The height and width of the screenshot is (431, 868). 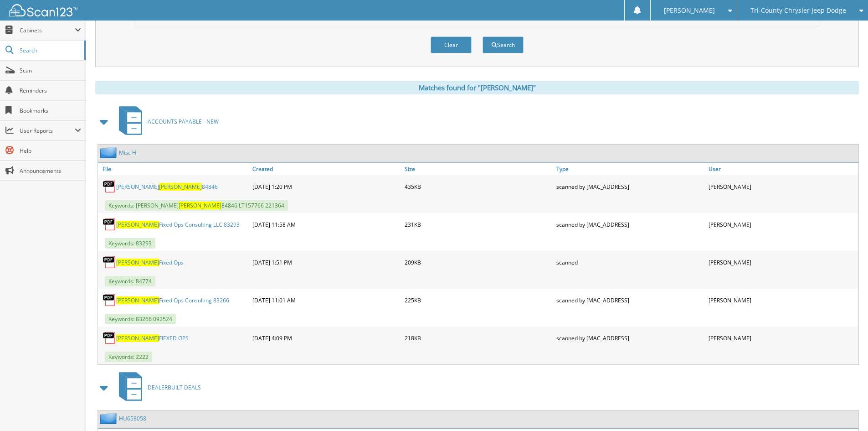 What do you see at coordinates (141, 319) in the screenshot?
I see `span: Keywords: 83266 092524` at bounding box center [141, 319].